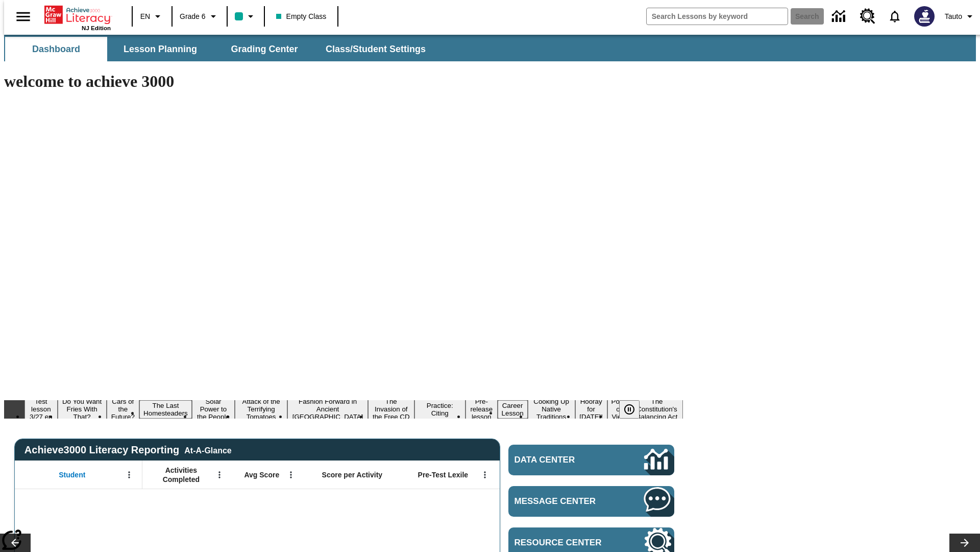  I want to click on button: Dashboard, so click(56, 49).